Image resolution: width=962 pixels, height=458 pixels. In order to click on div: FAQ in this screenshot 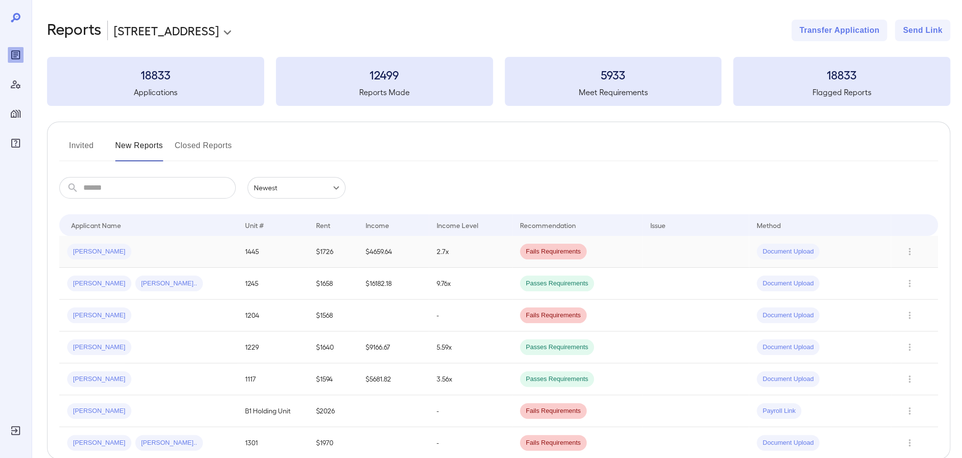, I will do `click(16, 143)`.